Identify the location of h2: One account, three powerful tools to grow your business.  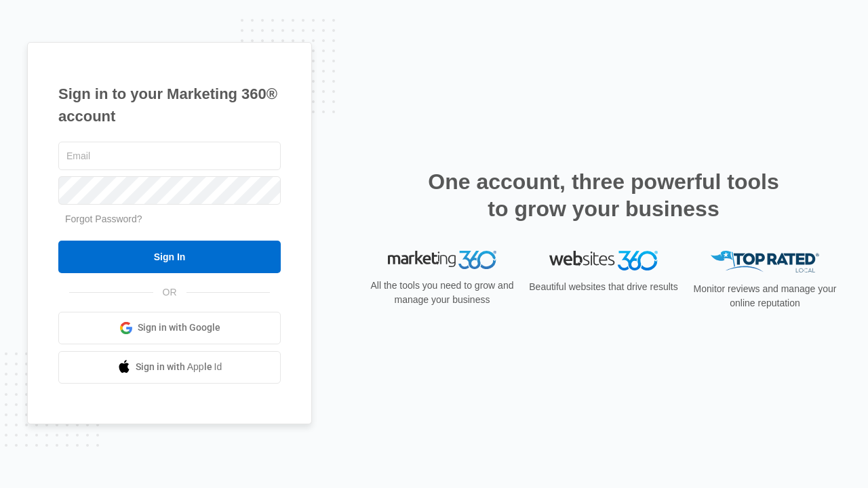
(603, 195).